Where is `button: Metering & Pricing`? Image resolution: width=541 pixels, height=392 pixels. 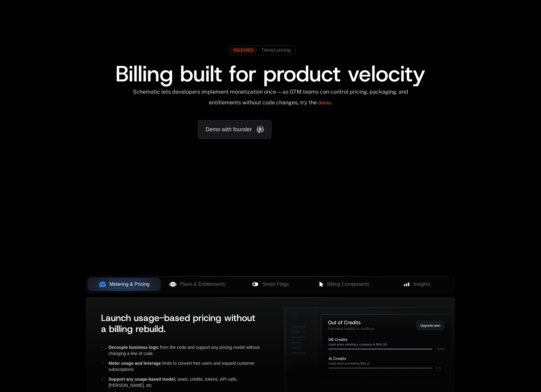
button: Metering & Pricing is located at coordinates (124, 284).